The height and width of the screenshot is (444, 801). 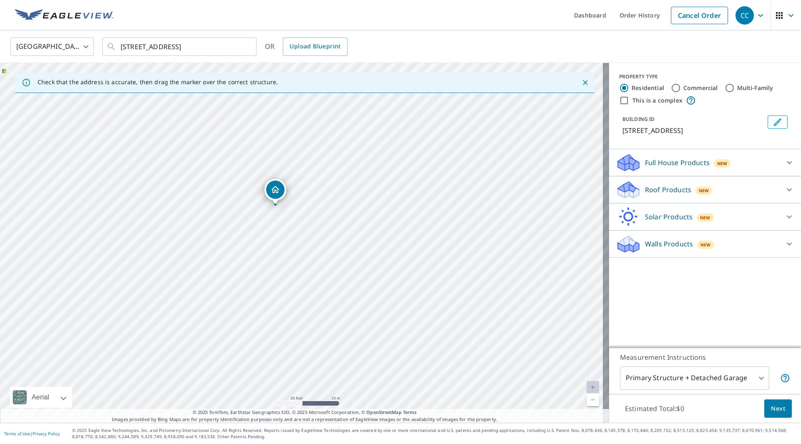 I want to click on a: Terms of Use, so click(x=17, y=434).